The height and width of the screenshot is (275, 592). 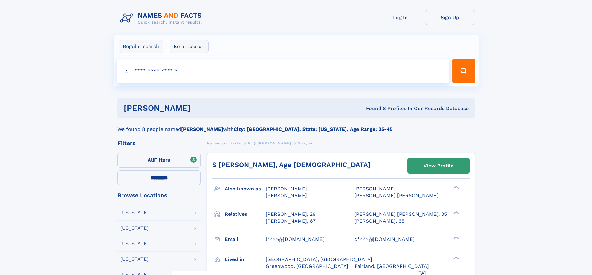 What do you see at coordinates (245, 240) in the screenshot?
I see `h3: Email` at bounding box center [245, 240].